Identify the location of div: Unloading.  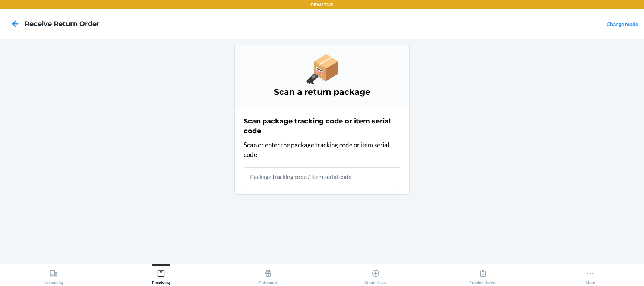
(54, 276).